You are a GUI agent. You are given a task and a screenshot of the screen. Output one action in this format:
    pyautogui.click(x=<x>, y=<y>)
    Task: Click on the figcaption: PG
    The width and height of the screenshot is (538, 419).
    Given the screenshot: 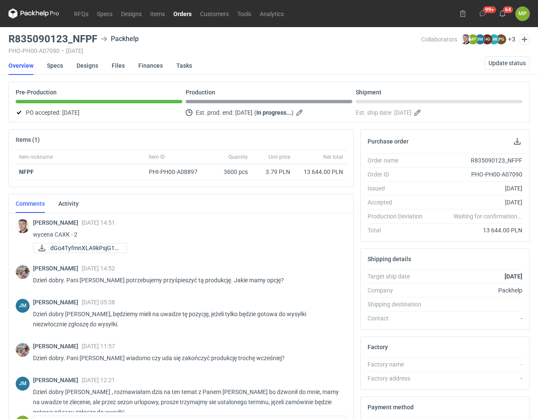 What is the action you would take?
    pyautogui.click(x=501, y=39)
    